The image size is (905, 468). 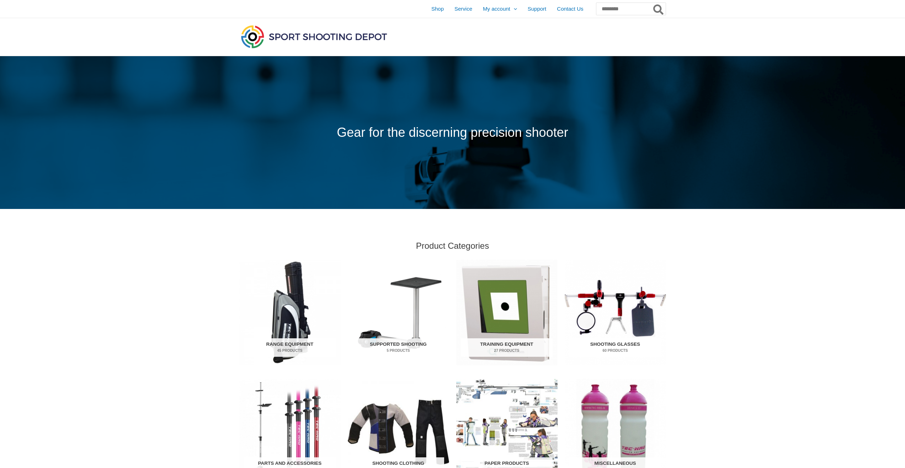 I want to click on h2: Shooting Glasses, so click(x=615, y=348).